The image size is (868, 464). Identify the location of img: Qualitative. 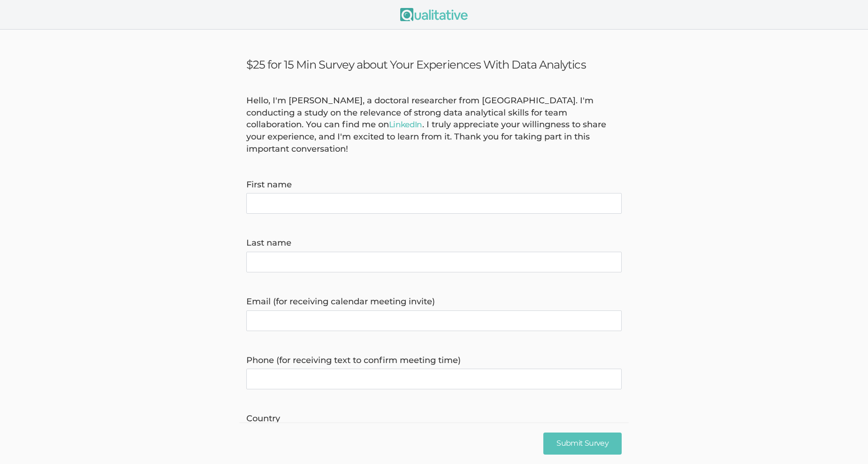
(434, 14).